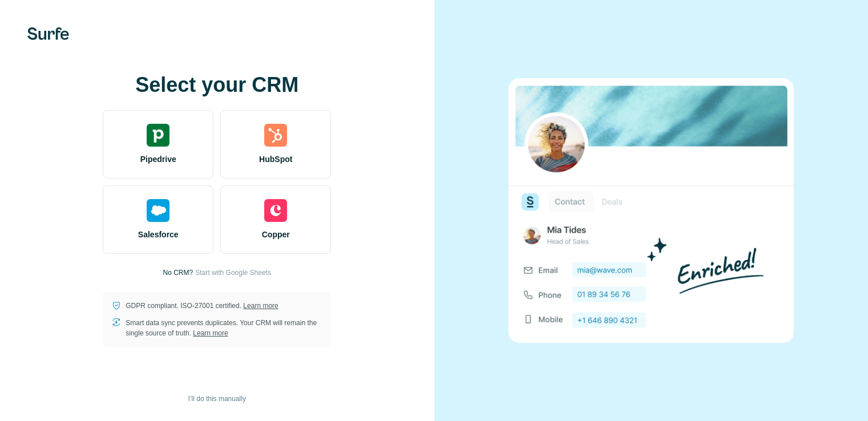 This screenshot has height=421, width=868. Describe the element at coordinates (216, 399) in the screenshot. I see `button: I’ll do this manually` at that location.